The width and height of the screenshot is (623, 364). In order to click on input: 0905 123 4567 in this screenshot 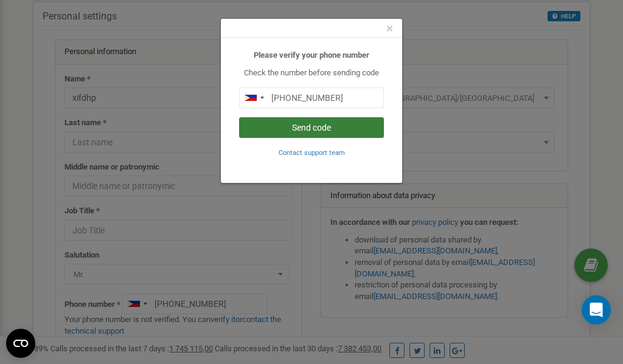, I will do `click(312, 98)`.